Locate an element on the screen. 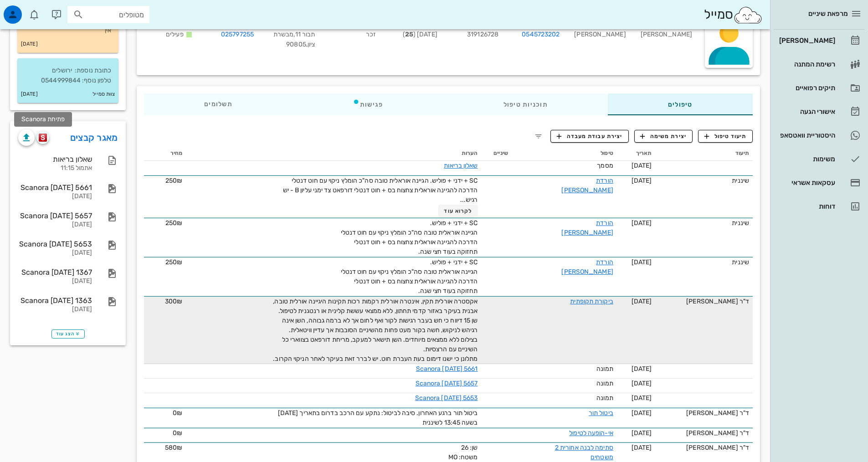 This screenshot has width=868, height=462. th: מחיר is located at coordinates (165, 153).